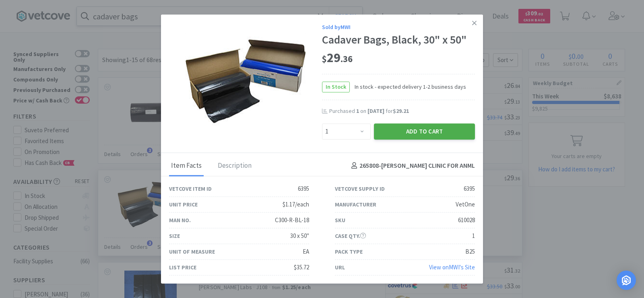 This screenshot has width=644, height=298. What do you see at coordinates (466, 204) in the screenshot?
I see `div: VetOne` at bounding box center [466, 204].